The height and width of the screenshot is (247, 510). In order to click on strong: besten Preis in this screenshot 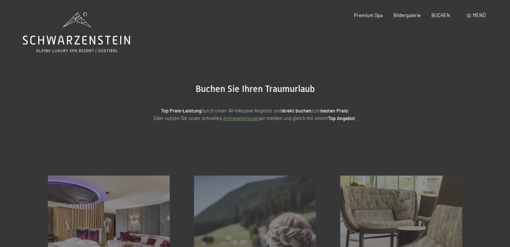, I will do `click(334, 110)`.